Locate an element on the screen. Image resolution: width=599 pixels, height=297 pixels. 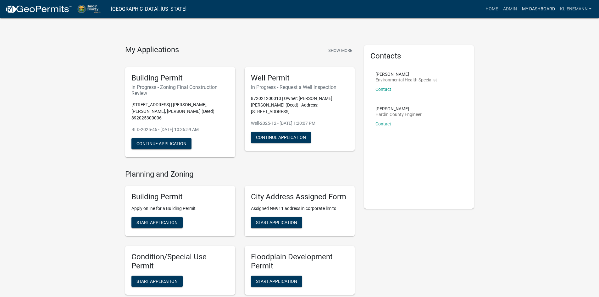
p: Assigned NG911 address in corporate limits is located at coordinates (300, 209).